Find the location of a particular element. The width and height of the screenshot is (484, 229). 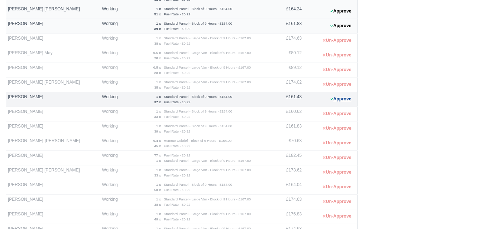

strong: 39 x is located at coordinates (157, 29).